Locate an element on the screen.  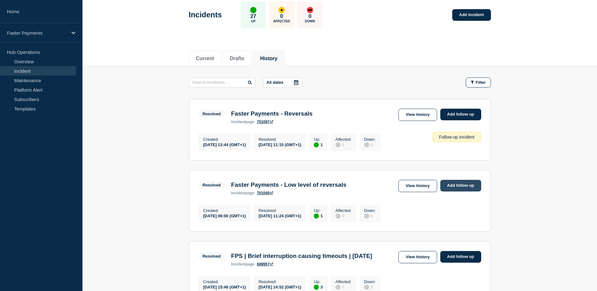
button: Filter is located at coordinates (478, 82).